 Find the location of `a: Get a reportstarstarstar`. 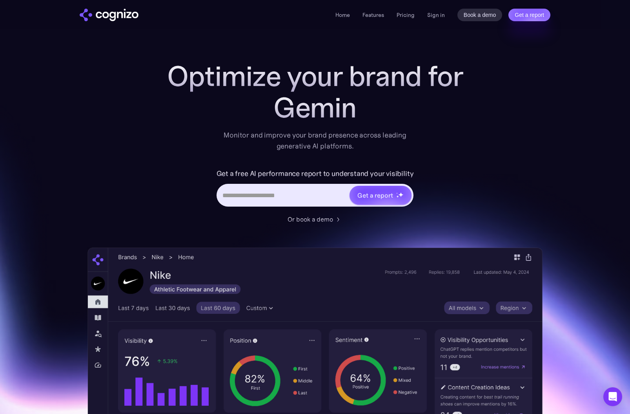

a: Get a reportstarstarstar is located at coordinates (381, 195).